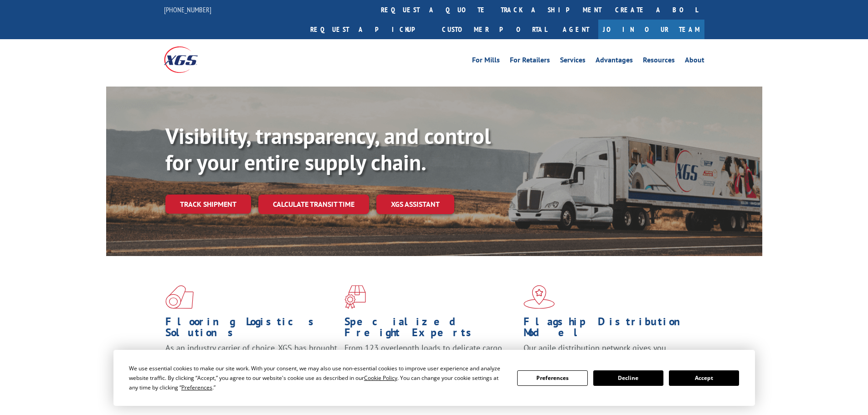 The height and width of the screenshot is (415, 868). I want to click on a: Calculate transit time, so click(314, 204).